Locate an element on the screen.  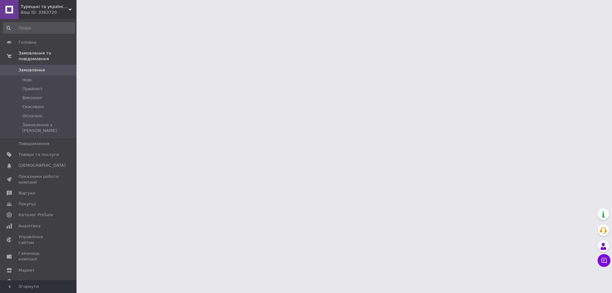
span: Замовлення та повідомлення is located at coordinates (47, 56).